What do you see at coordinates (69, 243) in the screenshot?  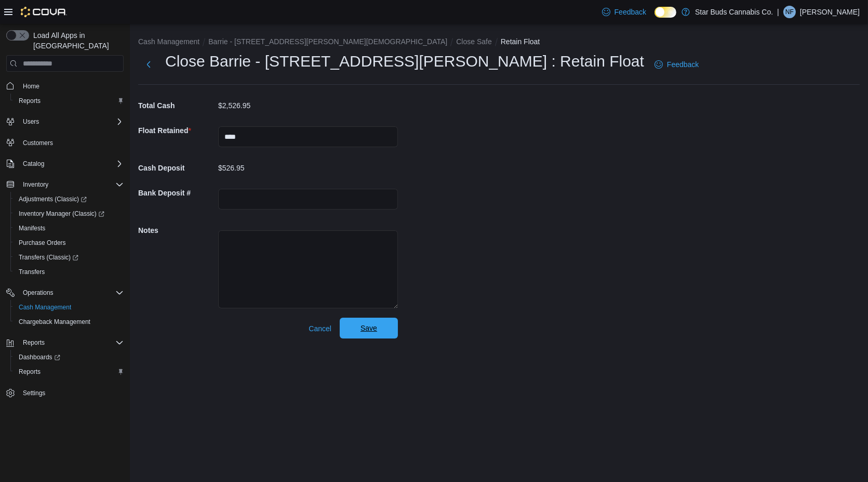 I see `button: Purchase Orders` at bounding box center [69, 243].